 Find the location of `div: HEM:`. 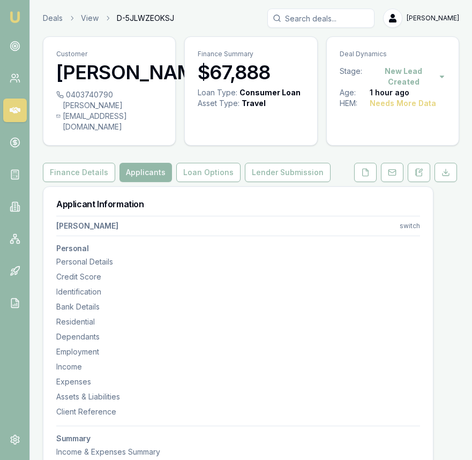

div: HEM: is located at coordinates (355, 103).